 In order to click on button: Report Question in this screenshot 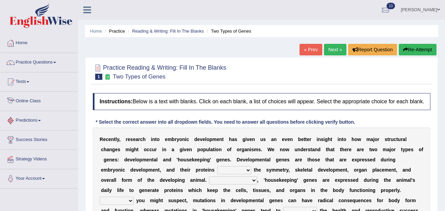, I will do `click(372, 50)`.